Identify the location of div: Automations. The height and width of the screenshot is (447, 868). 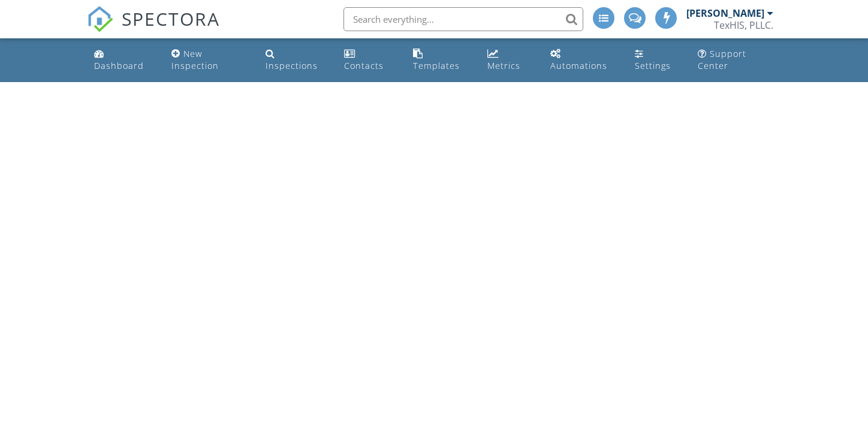
(579, 65).